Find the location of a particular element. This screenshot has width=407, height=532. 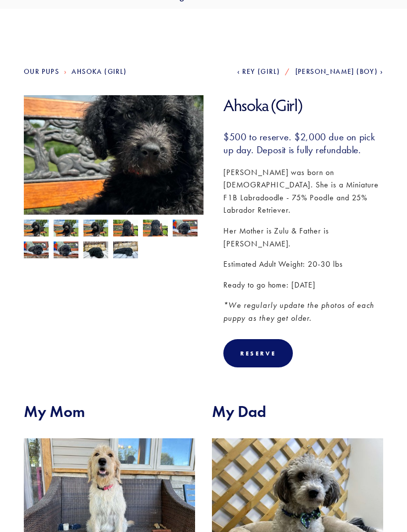

img: Ahsoka 9.jpg is located at coordinates (96, 229).